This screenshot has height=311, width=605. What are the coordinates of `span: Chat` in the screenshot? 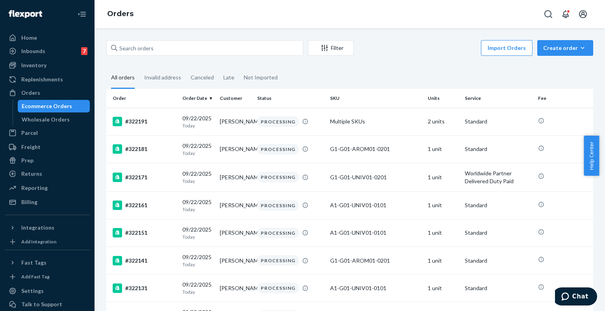 It's located at (25, 9).